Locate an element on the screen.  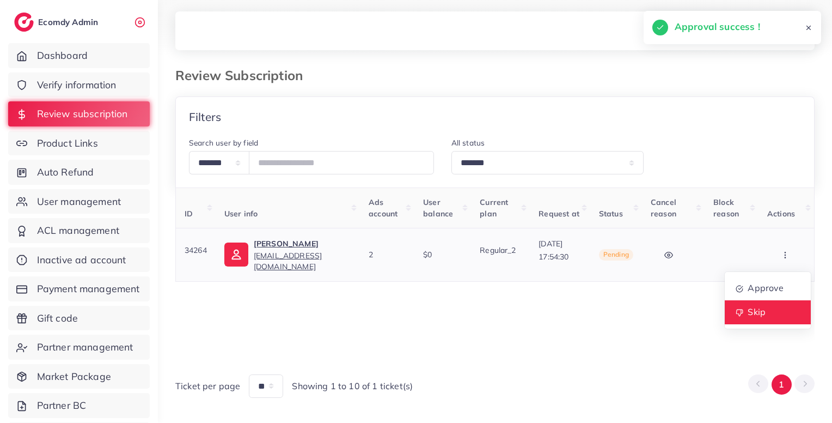
span: Ads account is located at coordinates (383, 207).